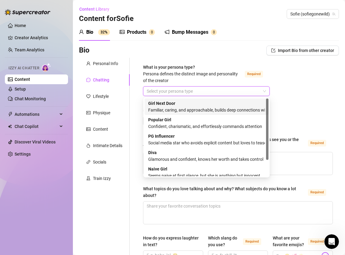 This screenshot has width=345, height=255. What do you see at coordinates (101, 129) in the screenshot?
I see `div: Content` at bounding box center [101, 129].